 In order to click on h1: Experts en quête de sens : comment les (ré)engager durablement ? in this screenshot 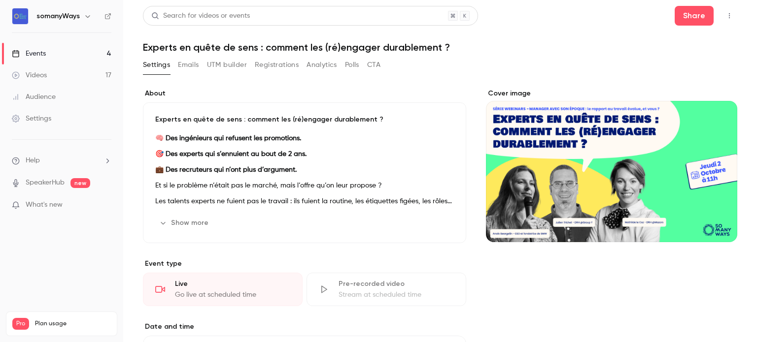, I will do `click(440, 47)`.